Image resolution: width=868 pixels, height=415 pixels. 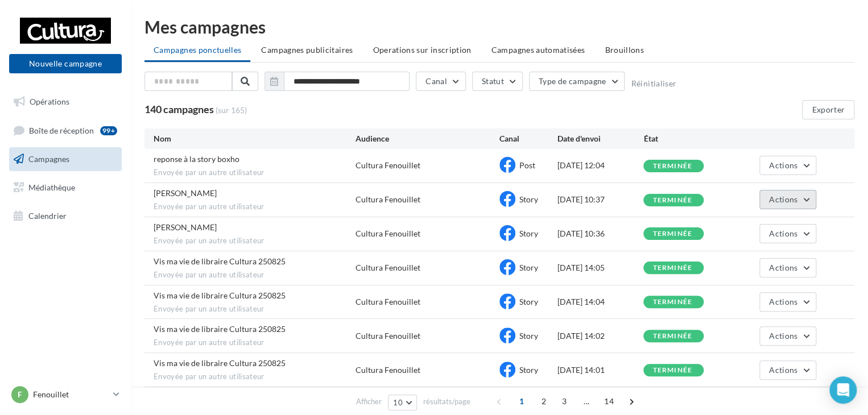 I want to click on button: Nouvelle campagne, so click(x=65, y=64).